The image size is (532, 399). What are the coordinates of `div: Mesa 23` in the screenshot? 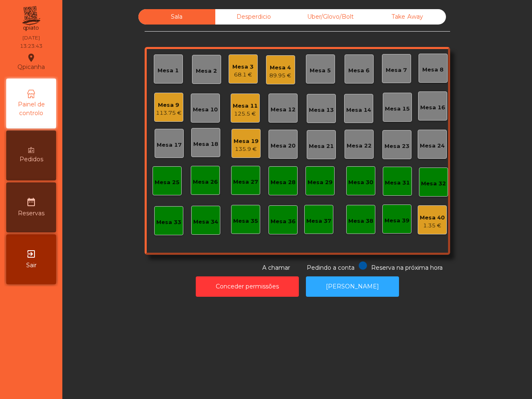 It's located at (396, 146).